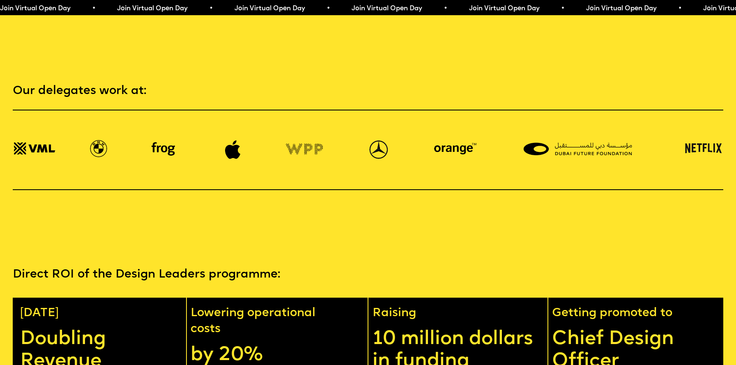  What do you see at coordinates (460, 313) in the screenshot?
I see `p: Raising` at bounding box center [460, 313].